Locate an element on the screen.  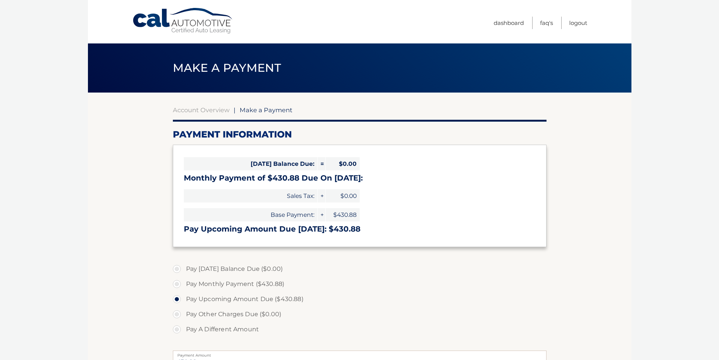
h2: Payment Information is located at coordinates (360, 134).